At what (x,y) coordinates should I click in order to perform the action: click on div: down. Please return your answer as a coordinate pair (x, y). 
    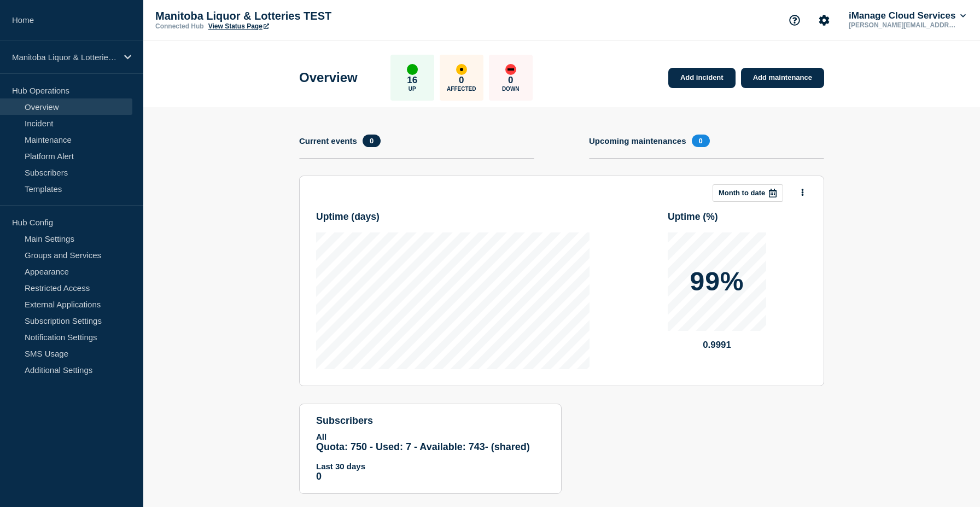
    Looking at the image, I should click on (511, 70).